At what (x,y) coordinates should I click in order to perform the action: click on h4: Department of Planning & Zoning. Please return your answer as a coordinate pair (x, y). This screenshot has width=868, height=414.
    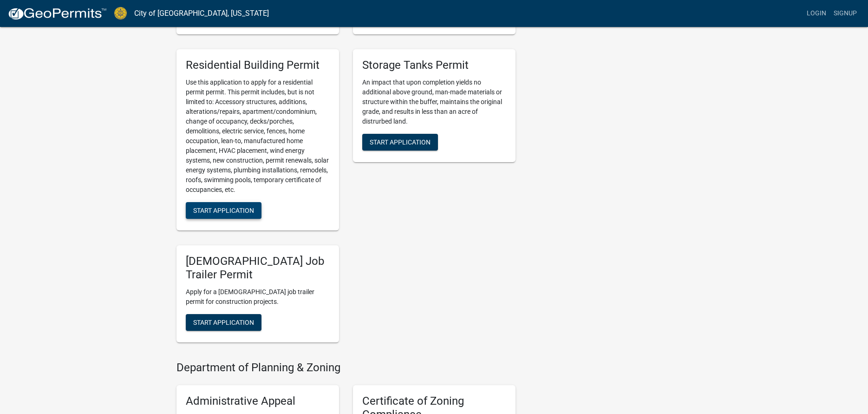
    Looking at the image, I should click on (346, 368).